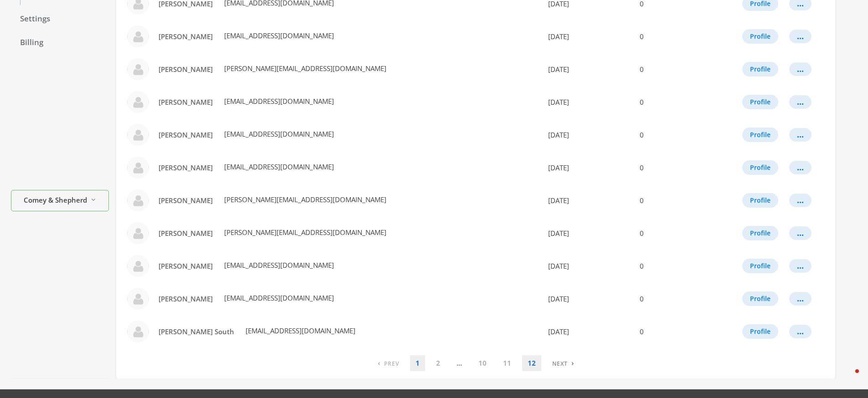  What do you see at coordinates (138, 331) in the screenshot?
I see `img: Rosemary South profile` at bounding box center [138, 331].